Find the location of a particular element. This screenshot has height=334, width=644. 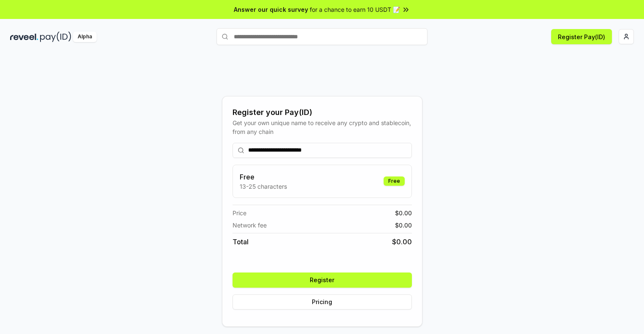

div: Alpha is located at coordinates (85, 36).